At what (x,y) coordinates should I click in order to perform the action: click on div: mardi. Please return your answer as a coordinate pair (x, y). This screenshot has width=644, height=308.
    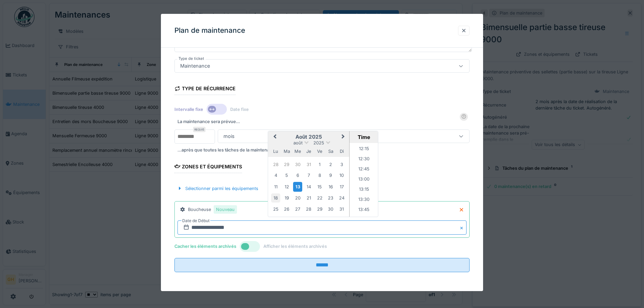
    Looking at the image, I should click on (287, 151).